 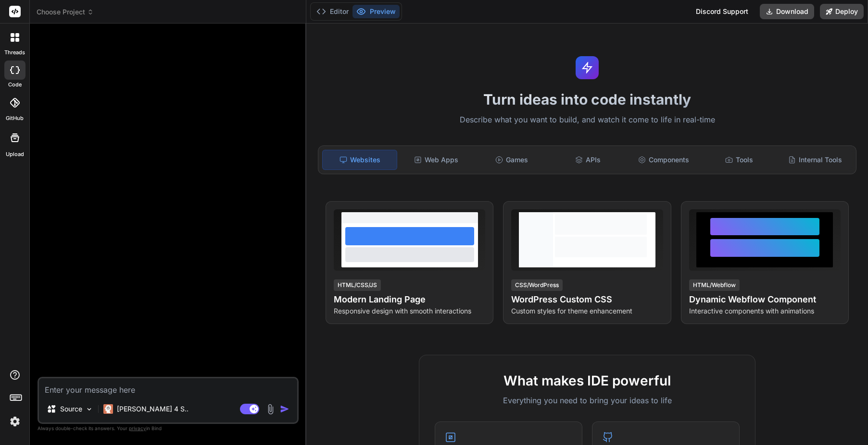 What do you see at coordinates (15, 52) in the screenshot?
I see `label: threads` at bounding box center [15, 52].